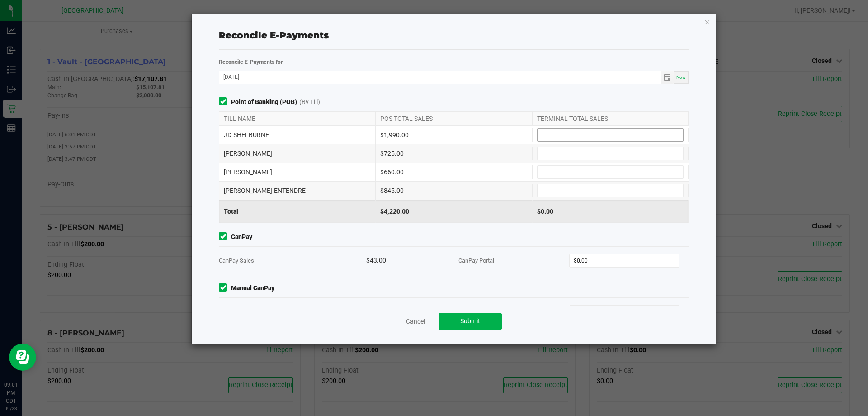 The image size is (868, 416). What do you see at coordinates (310, 102) in the screenshot?
I see `span: (By Till)` at bounding box center [310, 102].